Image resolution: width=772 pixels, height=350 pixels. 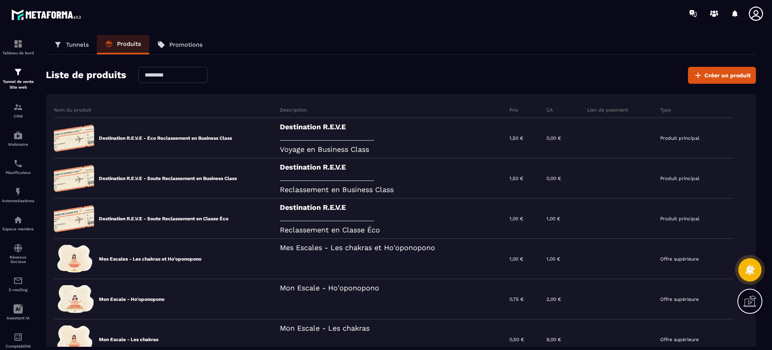 What do you see at coordinates (164, 218) in the screenshot?
I see `p: Destination R.E.V.E - Soute Reclassement en Classe Éco` at bounding box center [164, 218].